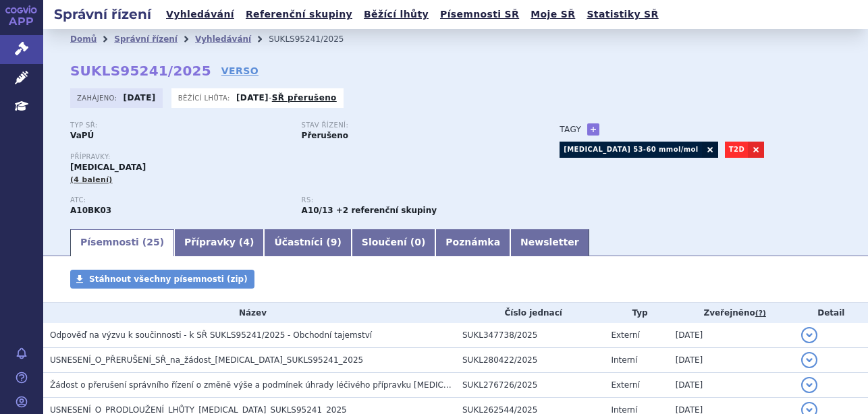  I want to click on strong: EMPAGLIFLOZIN, so click(91, 211).